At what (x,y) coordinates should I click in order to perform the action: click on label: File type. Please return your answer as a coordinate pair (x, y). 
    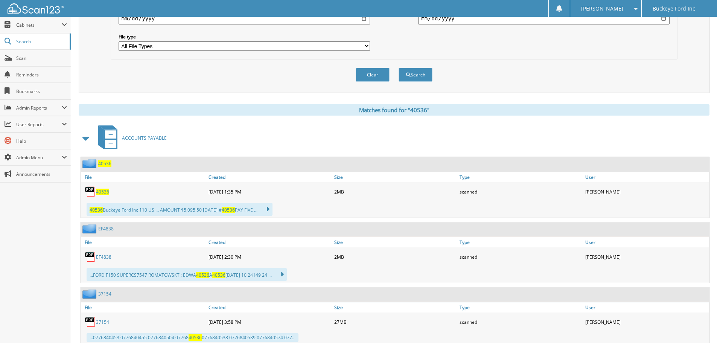
    Looking at the image, I should click on (244, 36).